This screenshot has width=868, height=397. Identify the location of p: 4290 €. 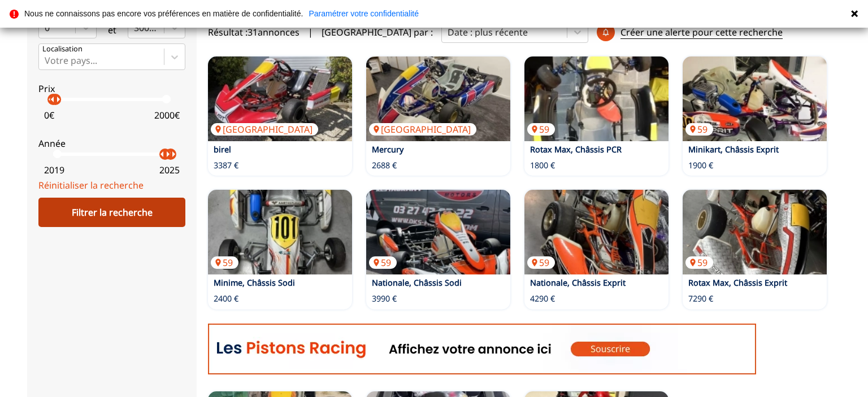
(543, 298).